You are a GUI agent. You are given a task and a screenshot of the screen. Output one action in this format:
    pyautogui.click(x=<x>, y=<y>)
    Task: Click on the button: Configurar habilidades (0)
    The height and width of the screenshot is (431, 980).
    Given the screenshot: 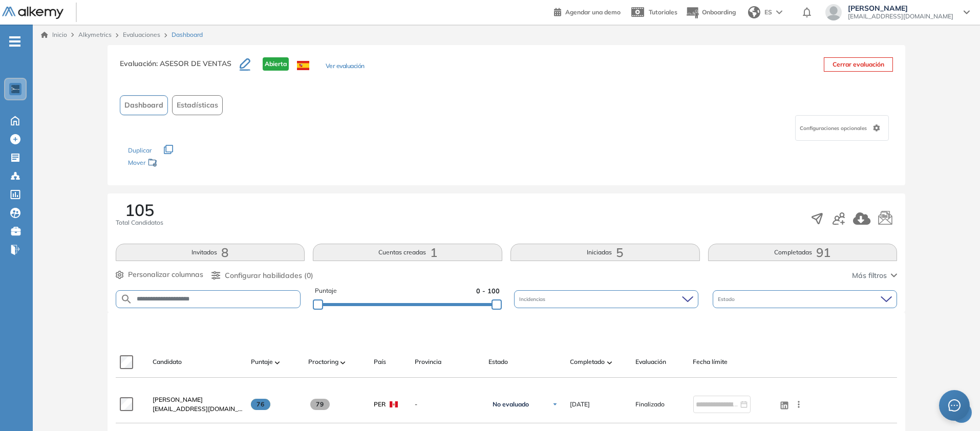 What is the action you would take?
    pyautogui.click(x=263, y=276)
    